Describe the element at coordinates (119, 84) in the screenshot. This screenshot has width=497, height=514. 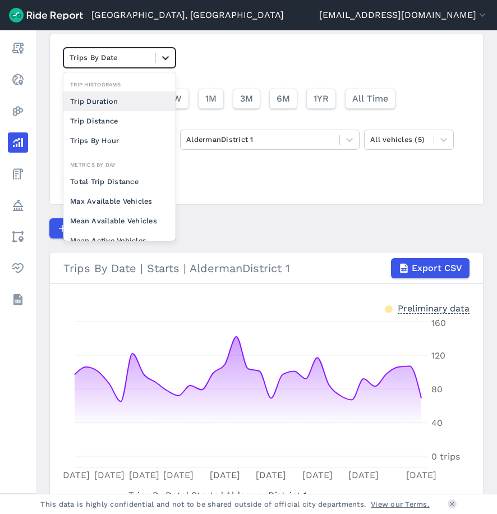
I see `div: Trip Histograms` at that location.